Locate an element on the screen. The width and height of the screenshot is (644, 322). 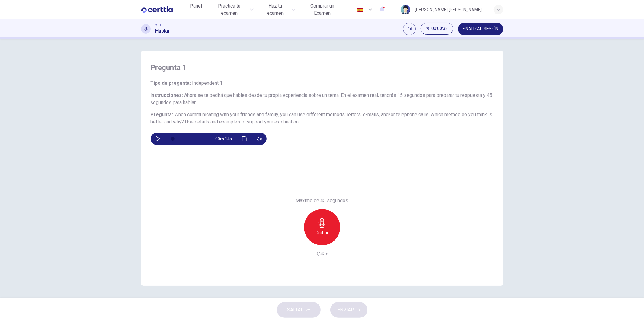
span: Practica tu examen is located at coordinates (229, 10).